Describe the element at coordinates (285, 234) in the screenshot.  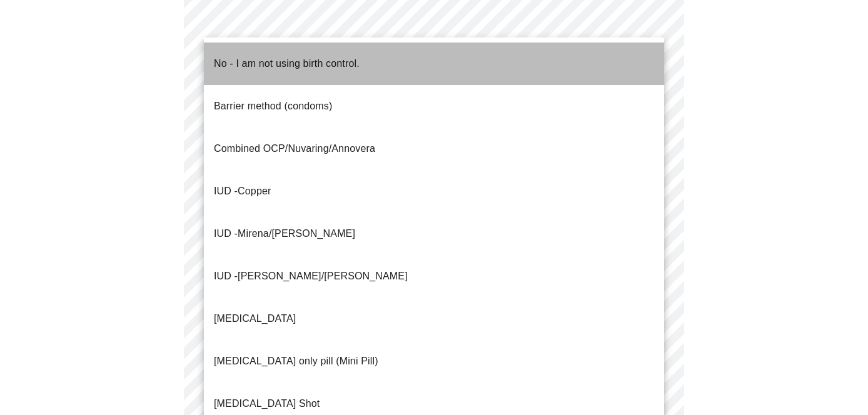
I see `p: IUD -` at that location.